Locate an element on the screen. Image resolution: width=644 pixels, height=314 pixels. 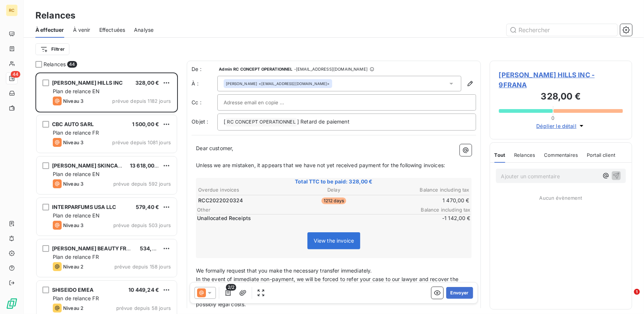
span: INTERPARFUMS USA LLC is located at coordinates (84, 206).